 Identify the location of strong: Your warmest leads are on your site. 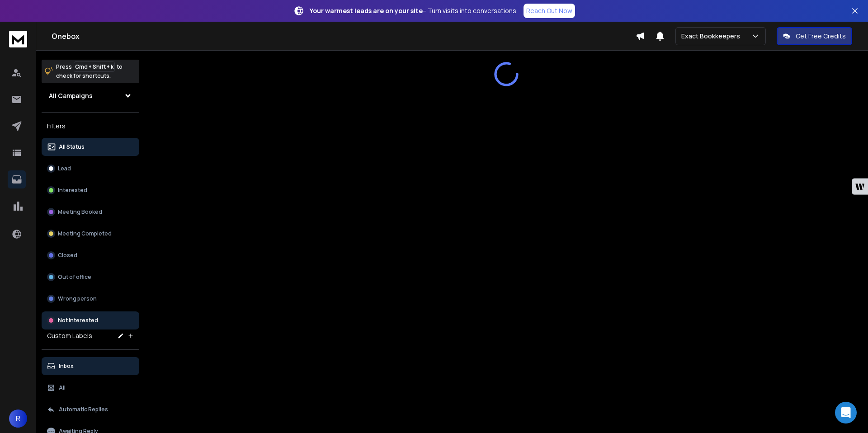
(366, 11).